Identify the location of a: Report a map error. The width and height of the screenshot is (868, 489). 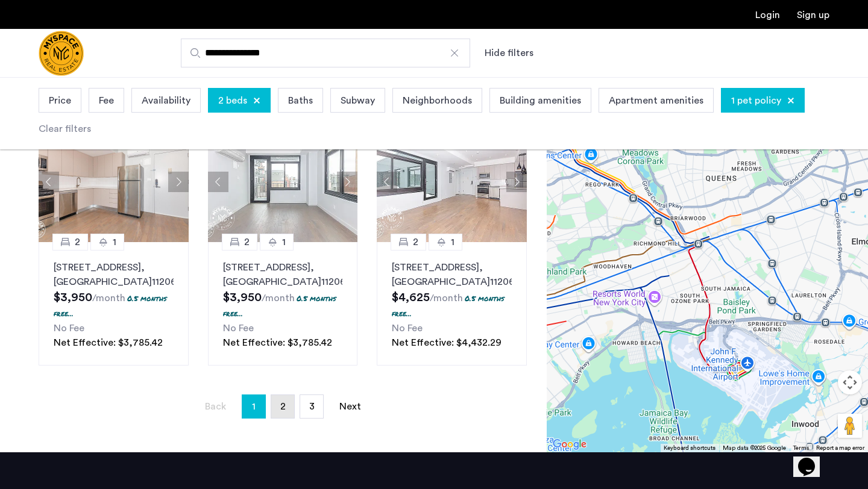
(840, 448).